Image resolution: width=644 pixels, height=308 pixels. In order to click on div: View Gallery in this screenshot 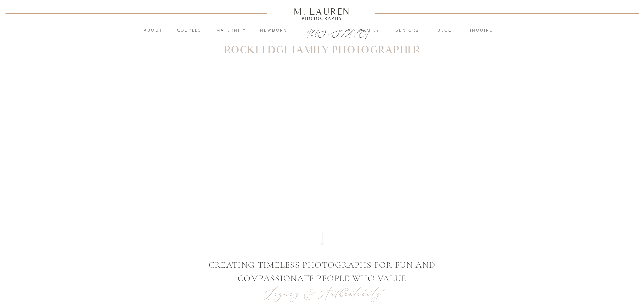, I will do `click(323, 227)`.